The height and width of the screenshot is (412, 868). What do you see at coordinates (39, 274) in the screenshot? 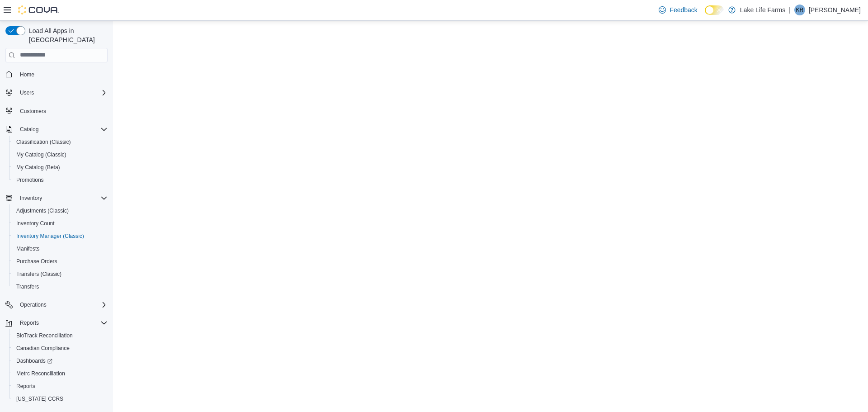
I see `a: Transfers (Classic)` at bounding box center [39, 274].